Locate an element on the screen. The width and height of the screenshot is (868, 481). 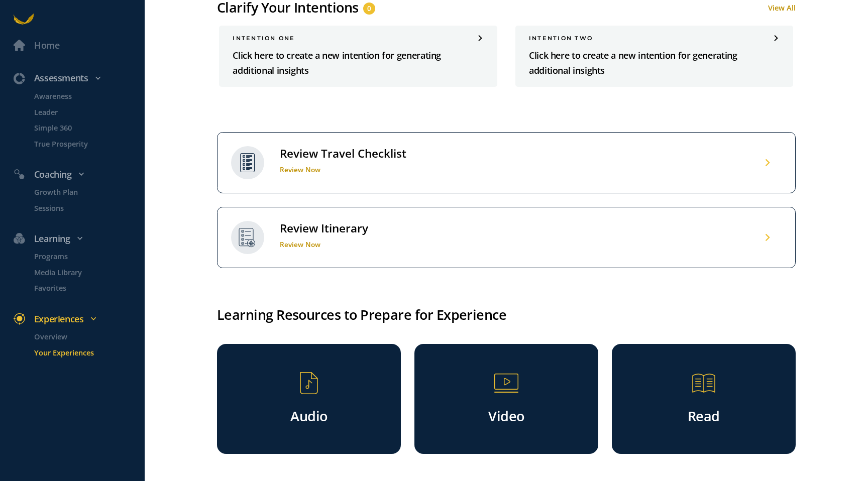
div: Learning is located at coordinates (78, 239).